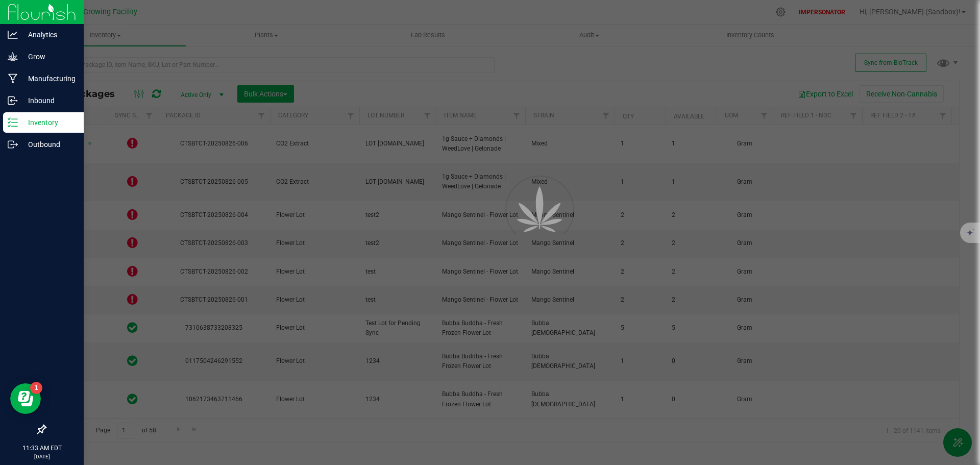 This screenshot has width=980, height=465. I want to click on inline-svg: Analytics, so click(12, 35).